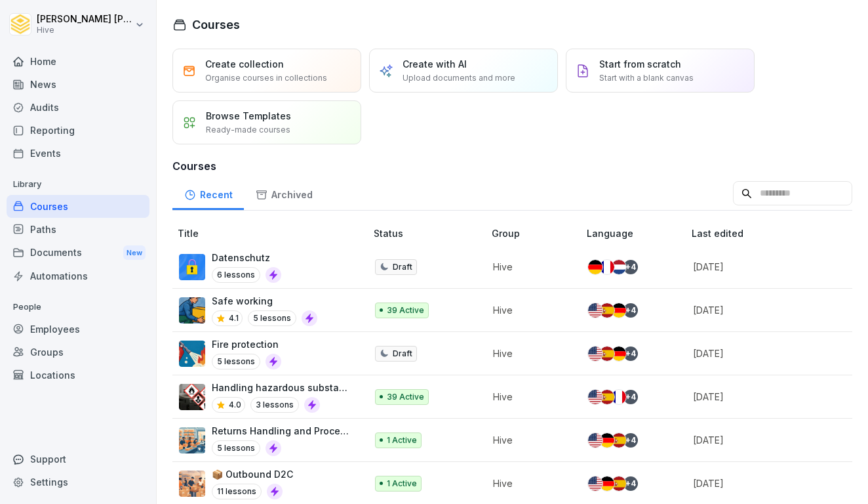  Describe the element at coordinates (275, 405) in the screenshot. I see `p: 3 lessons` at that location.